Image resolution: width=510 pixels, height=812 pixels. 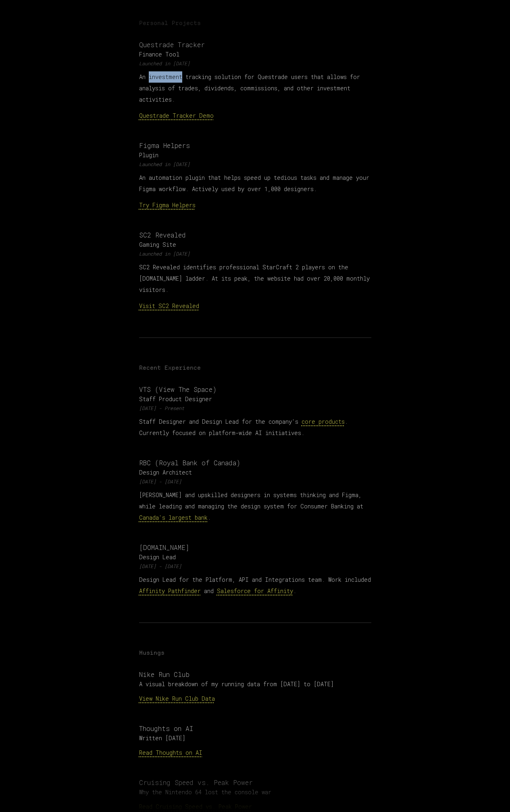 What do you see at coordinates (255, 675) in the screenshot?
I see `h3: Nike Run Club` at bounding box center [255, 675].